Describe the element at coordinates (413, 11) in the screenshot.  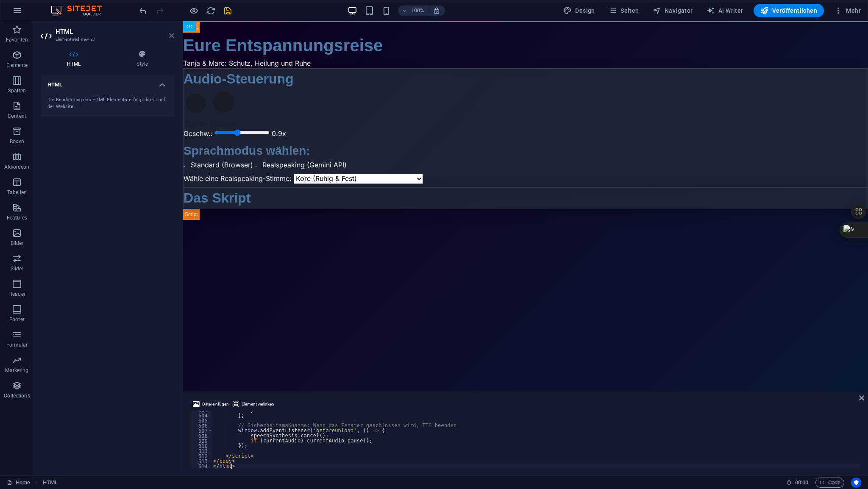
I see `button: 100%` at that location.